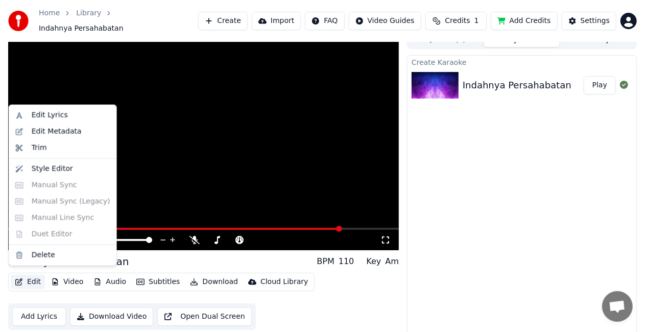 This screenshot has height=332, width=645. Describe the element at coordinates (618, 306) in the screenshot. I see `a: Open chat` at that location.